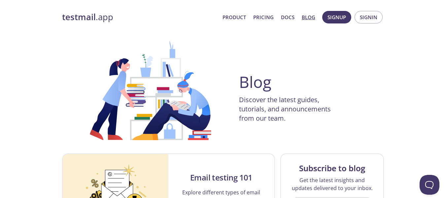  What do you see at coordinates (264, 17) in the screenshot?
I see `a: Pricing` at bounding box center [264, 17].